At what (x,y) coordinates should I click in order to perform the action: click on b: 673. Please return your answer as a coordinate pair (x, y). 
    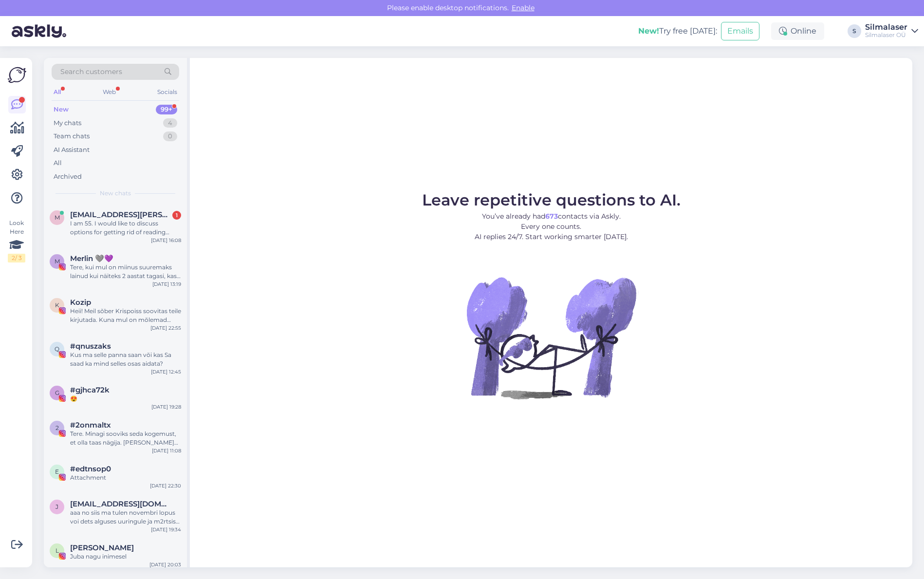
    Looking at the image, I should click on (552, 216).